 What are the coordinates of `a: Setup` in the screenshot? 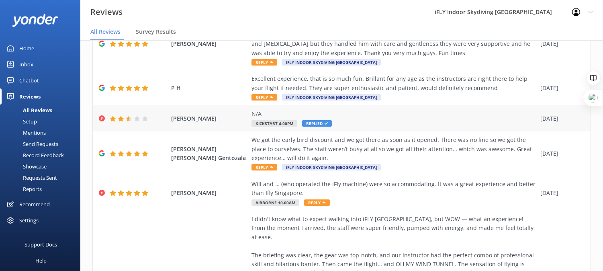 It's located at (43, 121).